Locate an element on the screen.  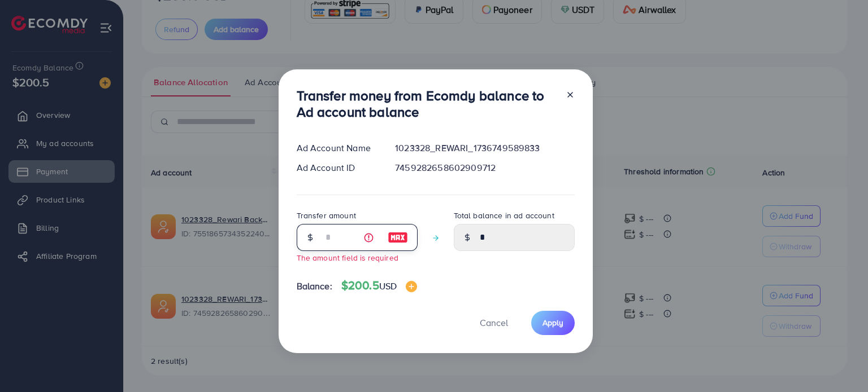
span: Apply is located at coordinates (553, 323).